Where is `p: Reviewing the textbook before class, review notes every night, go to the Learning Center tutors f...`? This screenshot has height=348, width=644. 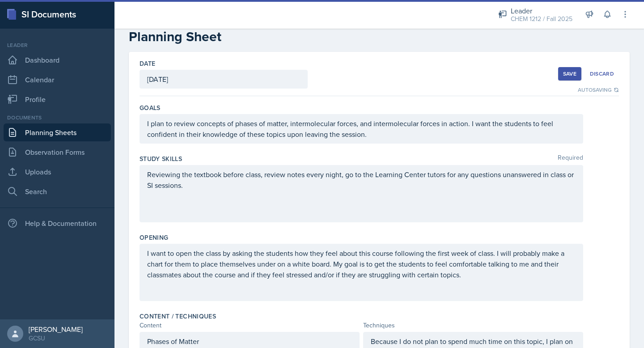 p: Reviewing the textbook before class, review notes every night, go to the Learning Center tutors f... is located at coordinates (361, 180).